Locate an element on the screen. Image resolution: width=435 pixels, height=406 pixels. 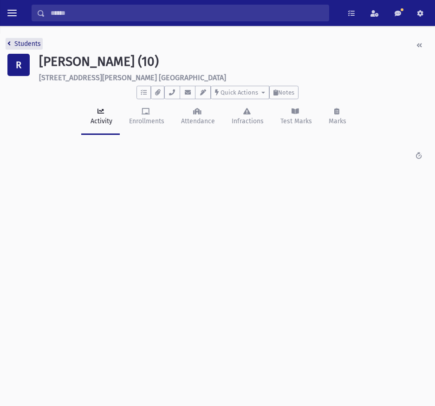
a: Enrollments is located at coordinates (146, 117).